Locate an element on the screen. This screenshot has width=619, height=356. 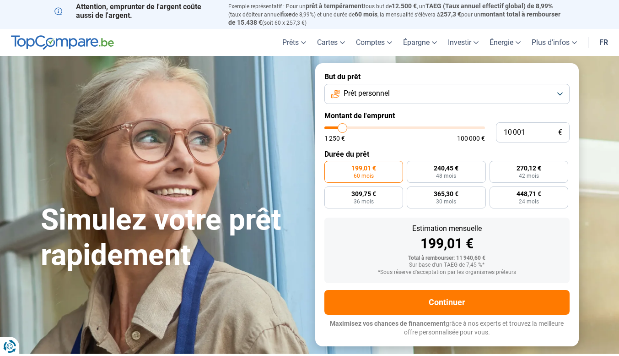
span: 48 mois is located at coordinates (446, 176).